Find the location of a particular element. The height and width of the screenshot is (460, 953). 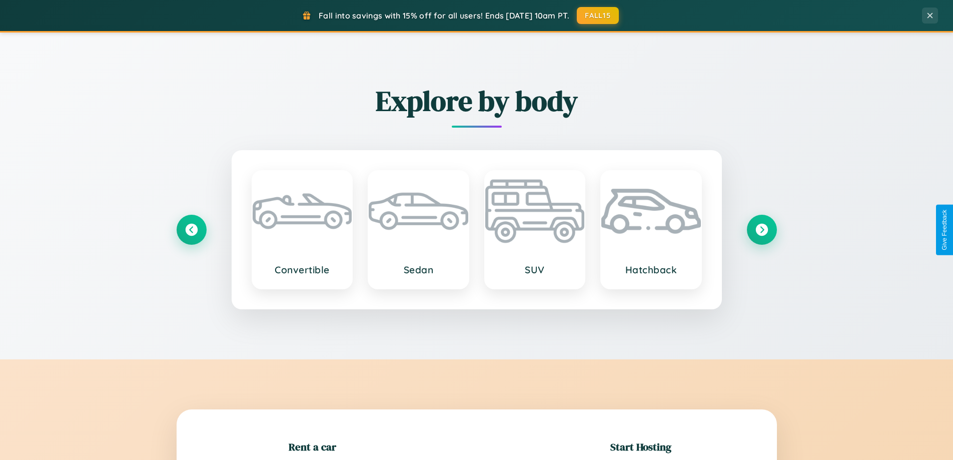

h3: Convertible is located at coordinates (302, 270).